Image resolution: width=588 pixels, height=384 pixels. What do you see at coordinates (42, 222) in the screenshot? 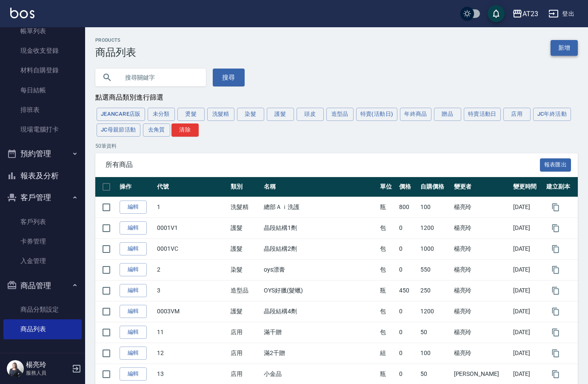
I see `a: 客戶列表` at bounding box center [42, 222].